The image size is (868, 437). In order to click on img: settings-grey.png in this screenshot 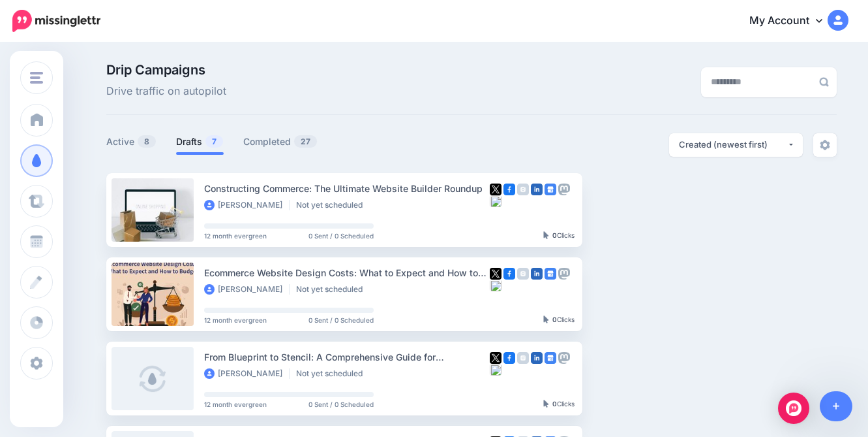, I will do `click(825, 145)`.